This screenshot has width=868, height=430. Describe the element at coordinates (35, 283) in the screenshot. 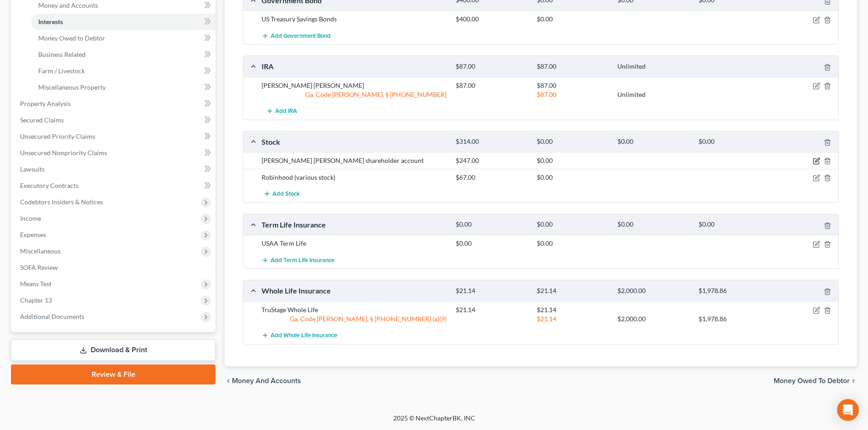

I see `span: Means Test` at that location.